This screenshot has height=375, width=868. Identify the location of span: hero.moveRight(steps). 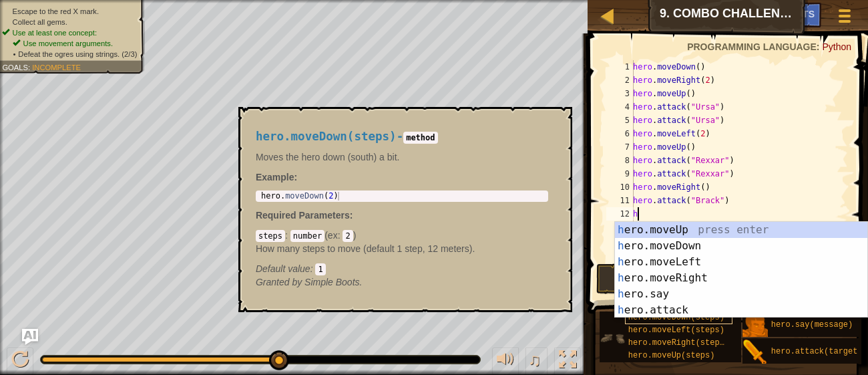
(678, 343).